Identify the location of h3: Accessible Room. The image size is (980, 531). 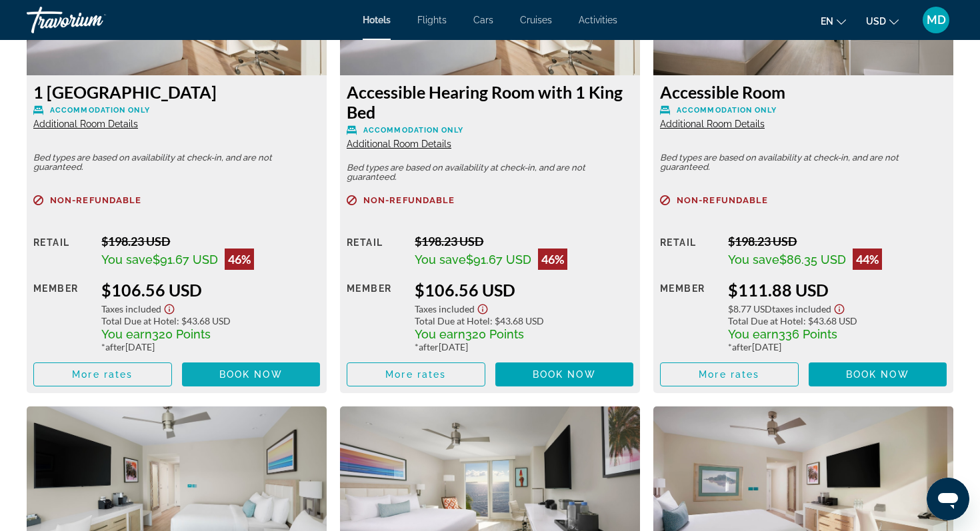
(804, 92).